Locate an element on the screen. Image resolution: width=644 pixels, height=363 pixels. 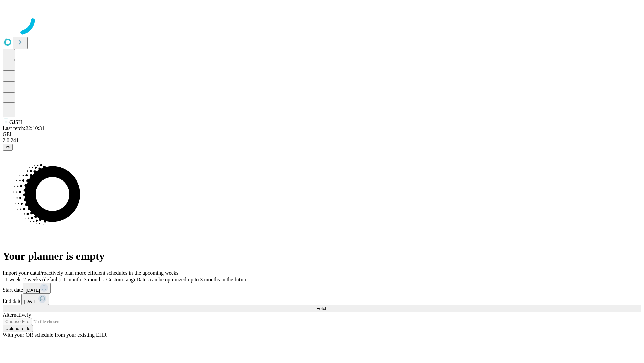
span: Dates can be optimized up to 3 months in the future. is located at coordinates (192, 279).